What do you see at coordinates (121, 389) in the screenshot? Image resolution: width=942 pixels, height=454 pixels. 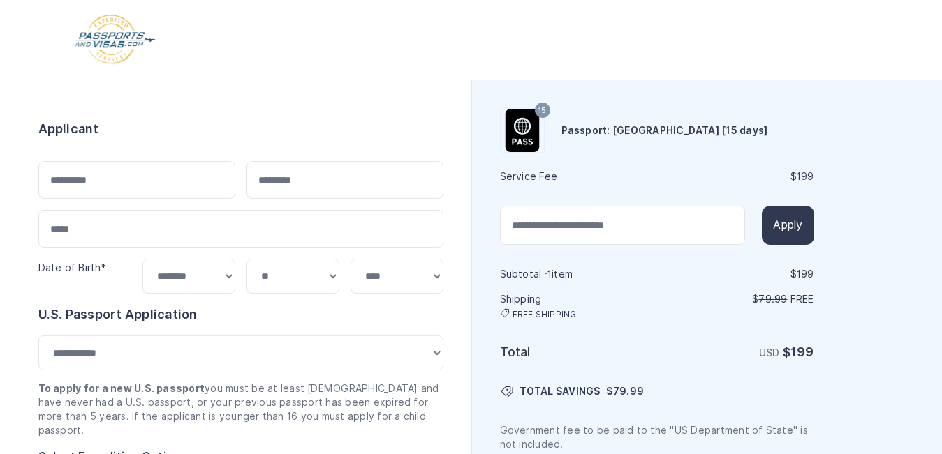 I see `strong: To apply for a new U.S. passport` at bounding box center [121, 389].